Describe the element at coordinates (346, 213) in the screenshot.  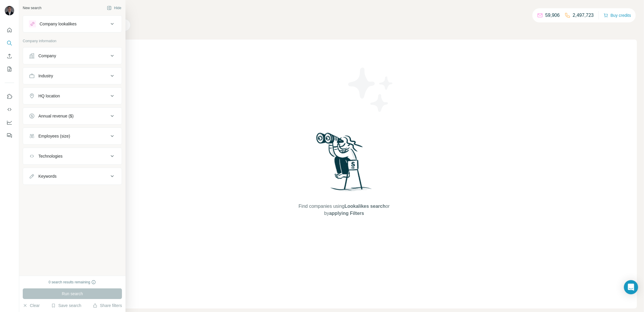
I see `span: applying Filters` at that location.